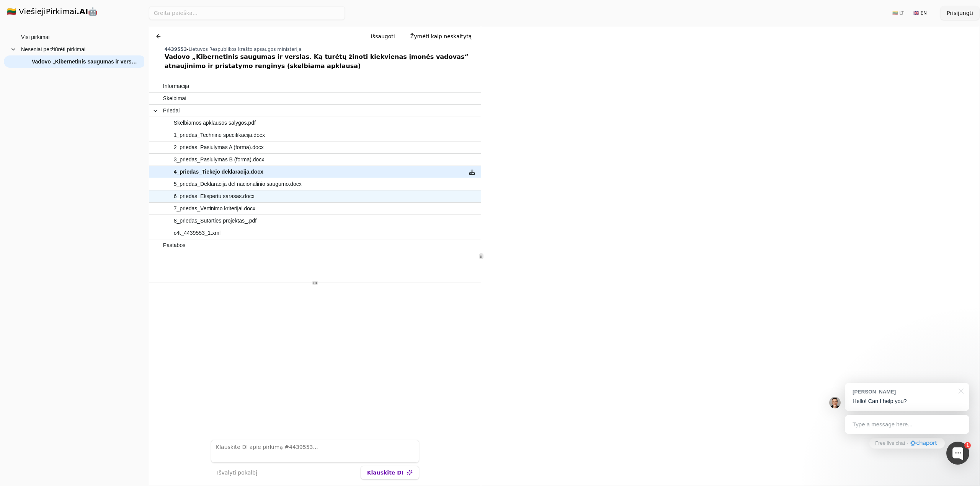 Image resolution: width=980 pixels, height=486 pixels. I want to click on span: Skelbiamos apklausos salygos.pdf, so click(215, 123).